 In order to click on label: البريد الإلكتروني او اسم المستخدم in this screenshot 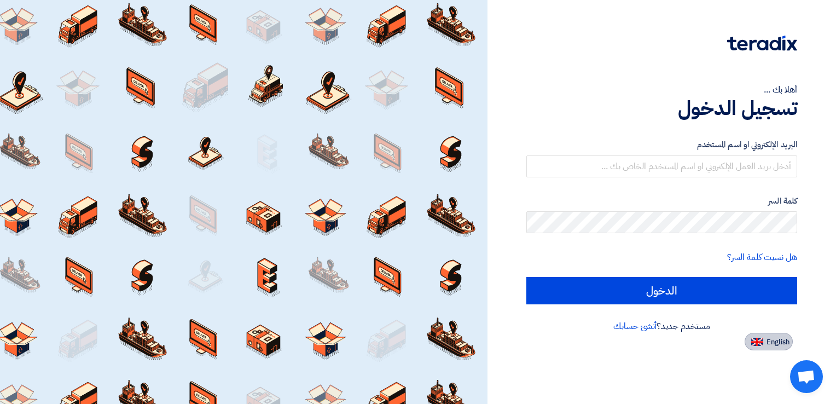, I will do `click(661, 144)`.